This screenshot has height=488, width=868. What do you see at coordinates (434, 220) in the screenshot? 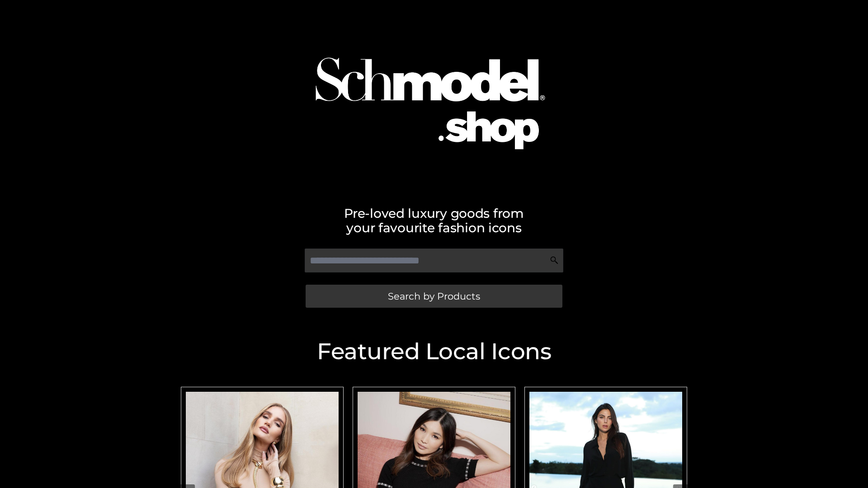
I see `h2: Pre-loved luxury goods from your favourite fashion icons` at bounding box center [434, 220].